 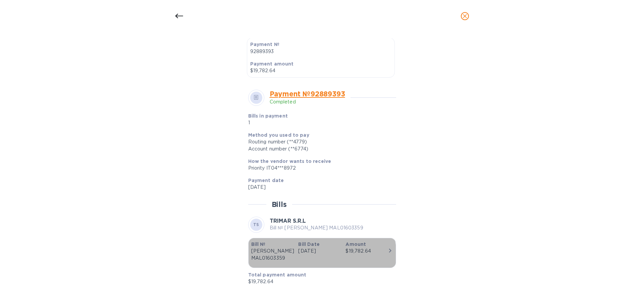 I want to click on p: 92889393, so click(x=321, y=51).